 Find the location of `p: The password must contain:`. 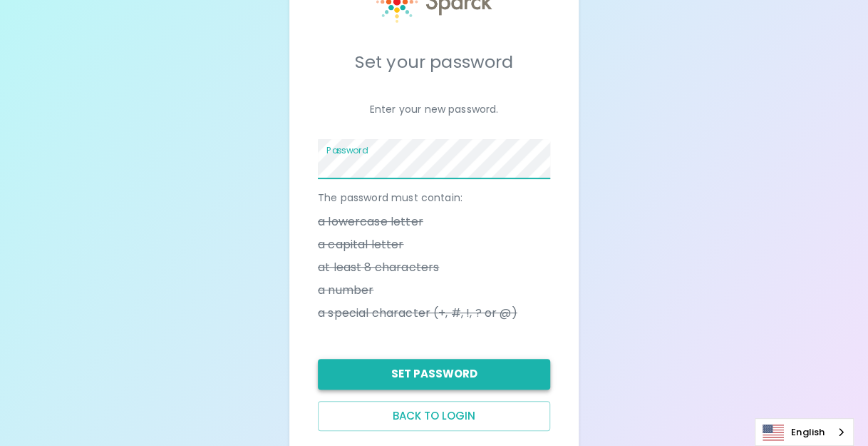

p: The password must contain: is located at coordinates (434, 198).